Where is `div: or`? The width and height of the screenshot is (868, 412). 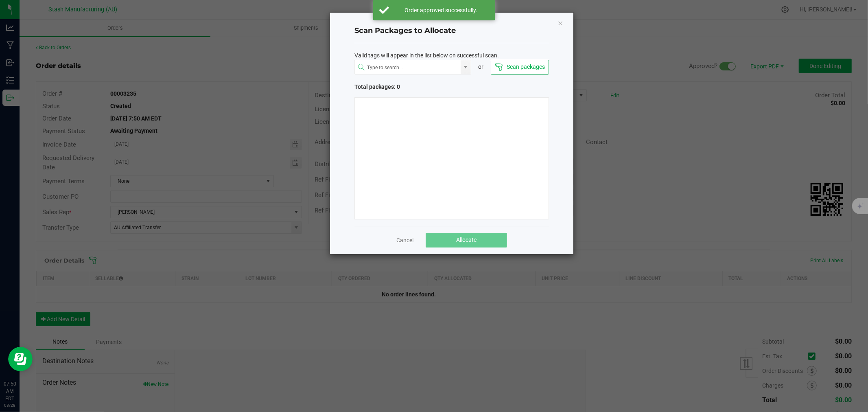 div: or is located at coordinates (481, 67).